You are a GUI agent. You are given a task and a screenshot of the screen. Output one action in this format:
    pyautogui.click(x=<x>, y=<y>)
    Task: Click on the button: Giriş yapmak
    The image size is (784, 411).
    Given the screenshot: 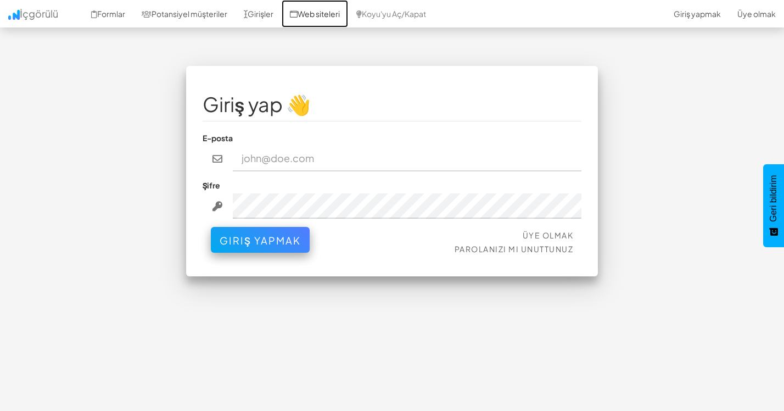 What is the action you would take?
    pyautogui.click(x=260, y=239)
    